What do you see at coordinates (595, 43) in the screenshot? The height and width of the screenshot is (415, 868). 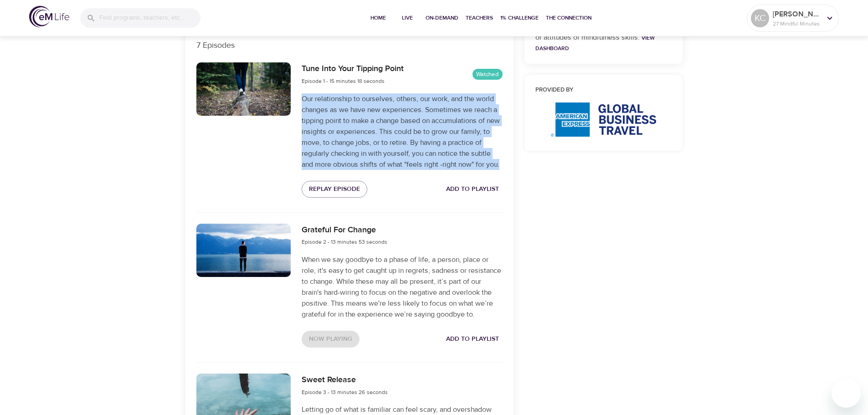 I see `a: View Dashboard` at bounding box center [595, 43].